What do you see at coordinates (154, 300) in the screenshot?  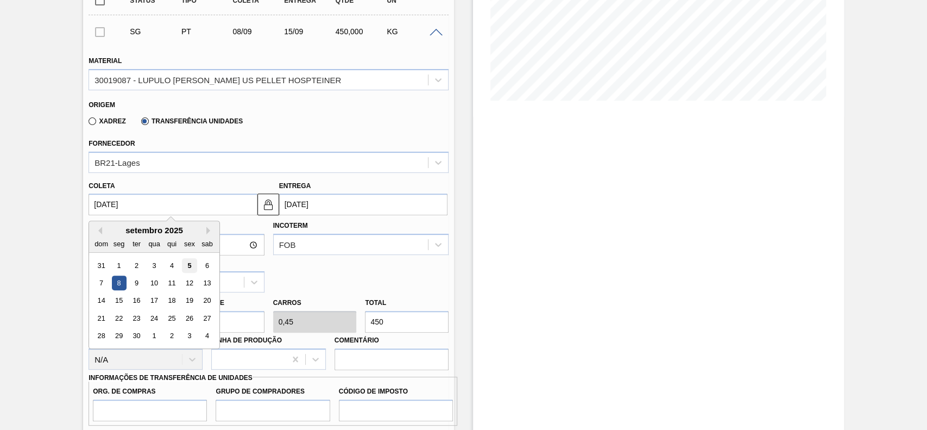 I see `div: Choose quarta-feira, 17 de setembro de 2025` at bounding box center [154, 300].